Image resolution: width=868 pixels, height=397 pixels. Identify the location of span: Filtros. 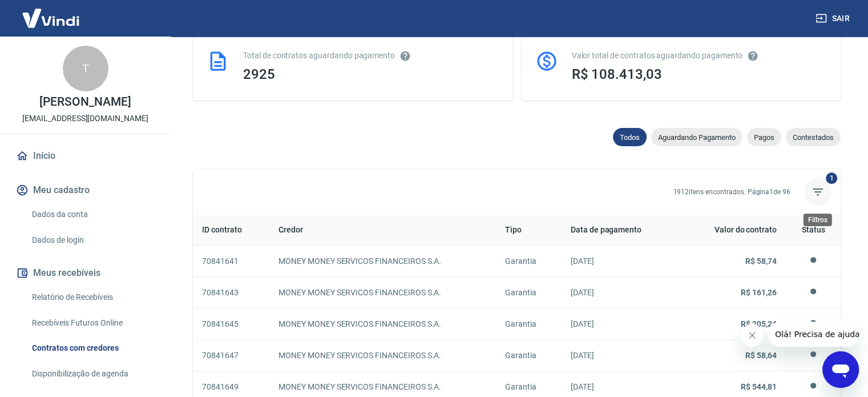
(818, 192).